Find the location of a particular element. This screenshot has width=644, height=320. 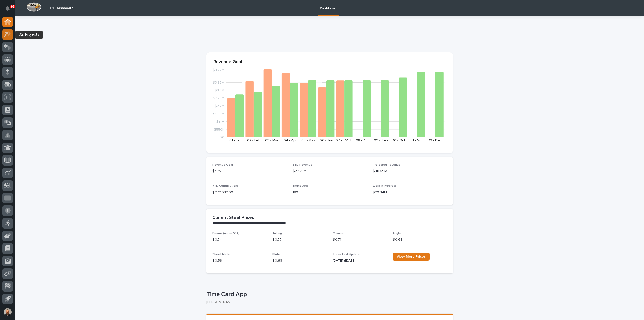

text: 05 - May is located at coordinates (308, 140).